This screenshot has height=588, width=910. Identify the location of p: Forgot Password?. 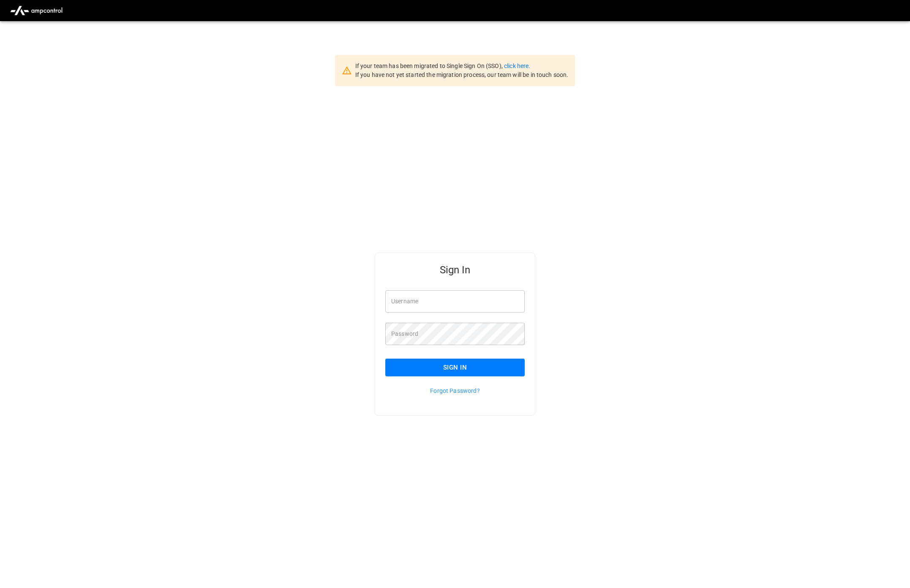
(455, 391).